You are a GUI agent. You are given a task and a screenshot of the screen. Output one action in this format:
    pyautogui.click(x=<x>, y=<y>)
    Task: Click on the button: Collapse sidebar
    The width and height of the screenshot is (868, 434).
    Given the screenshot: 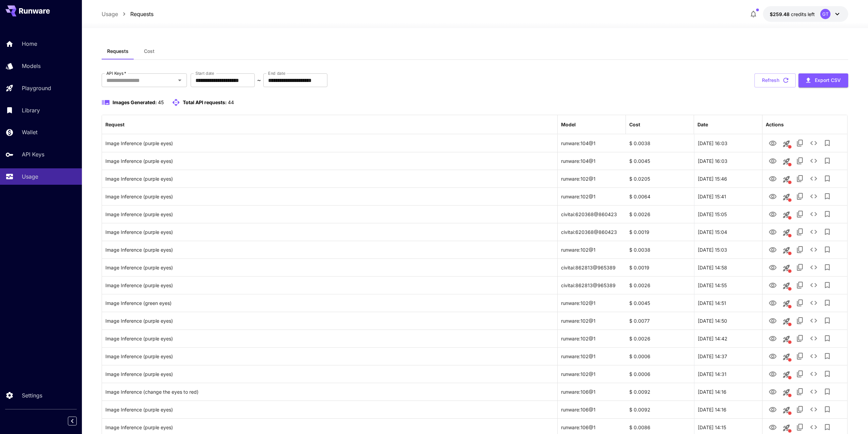 What is the action you would take?
    pyautogui.click(x=73, y=421)
    